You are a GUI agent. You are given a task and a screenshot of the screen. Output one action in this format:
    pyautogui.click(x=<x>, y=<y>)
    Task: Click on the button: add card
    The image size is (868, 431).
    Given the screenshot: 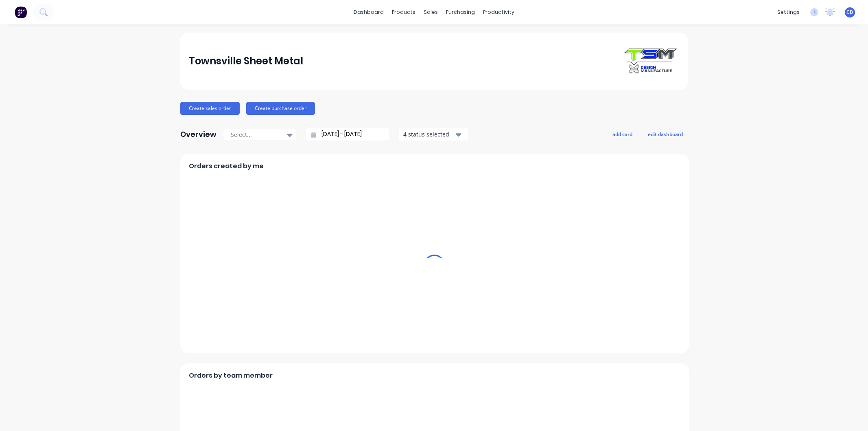 What is the action you would take?
    pyautogui.click(x=623, y=134)
    